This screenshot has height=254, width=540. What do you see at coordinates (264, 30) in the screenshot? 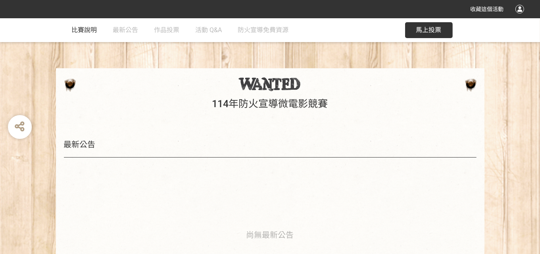
I see `span: 防火宣導免費資源` at bounding box center [264, 30].